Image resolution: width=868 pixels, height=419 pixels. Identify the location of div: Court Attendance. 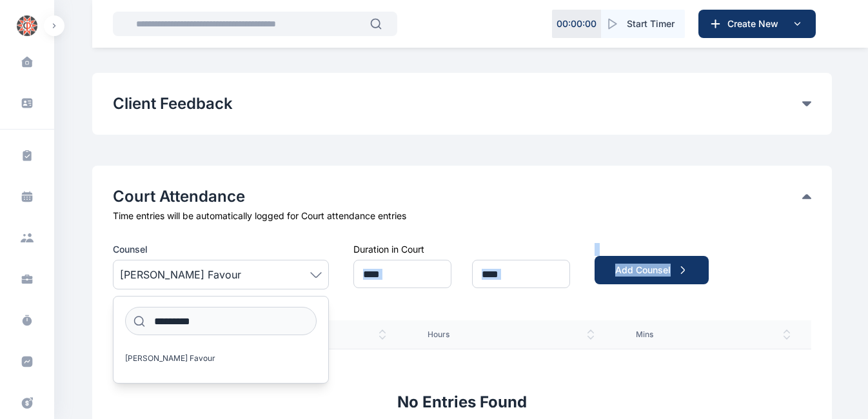
(462, 196).